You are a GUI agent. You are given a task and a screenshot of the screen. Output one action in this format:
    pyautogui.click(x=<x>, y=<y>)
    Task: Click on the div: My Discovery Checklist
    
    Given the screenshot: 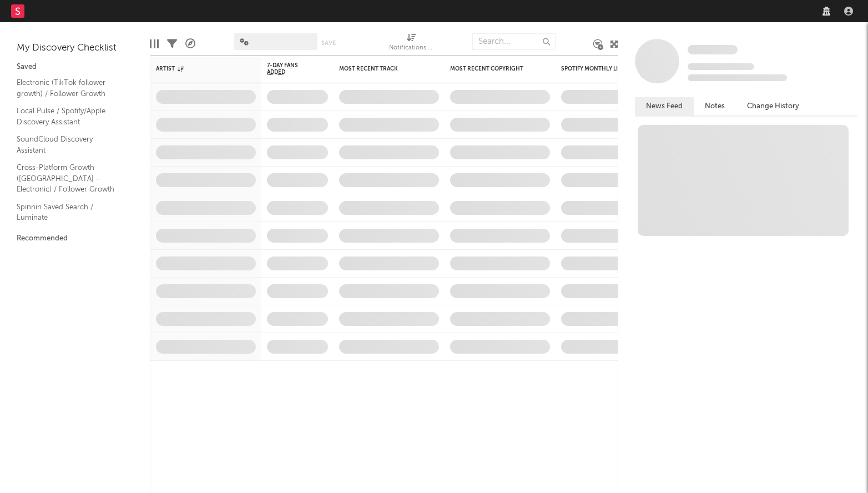 What is the action you would take?
    pyautogui.click(x=75, y=49)
    